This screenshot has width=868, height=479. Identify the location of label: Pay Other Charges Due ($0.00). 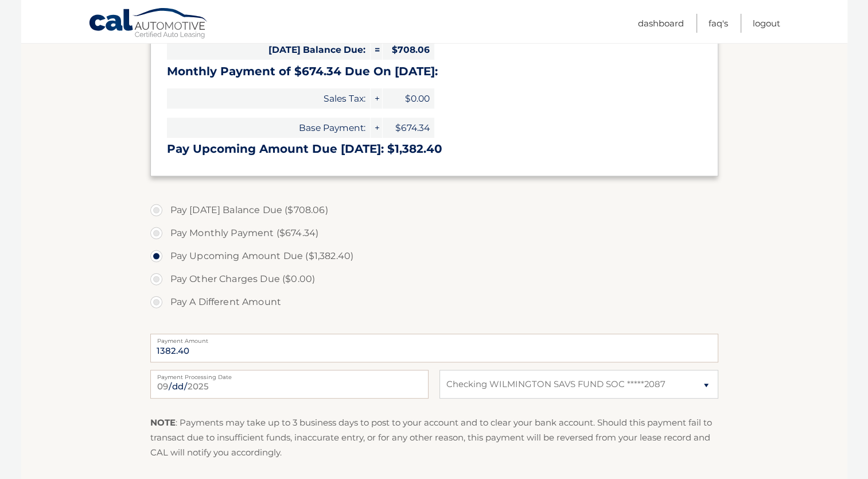
(434, 279).